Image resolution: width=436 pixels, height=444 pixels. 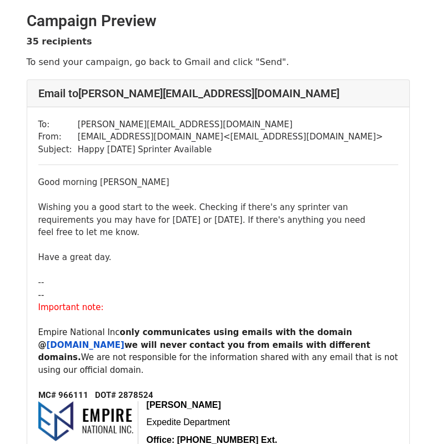 What do you see at coordinates (188, 422) in the screenshot?
I see `span: Expedite Department` at bounding box center [188, 422].